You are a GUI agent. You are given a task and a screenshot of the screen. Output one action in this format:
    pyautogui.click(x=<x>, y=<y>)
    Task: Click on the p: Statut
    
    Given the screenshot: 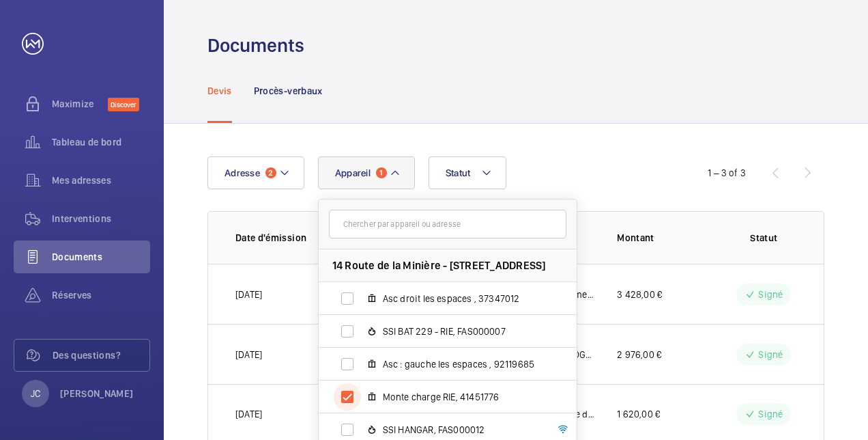 What is the action you would take?
    pyautogui.click(x=764, y=237)
    